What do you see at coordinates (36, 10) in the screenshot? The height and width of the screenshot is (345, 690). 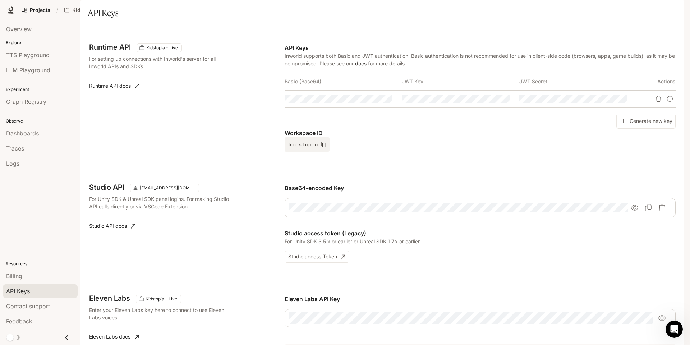 I see `a: Go to projects` at bounding box center [36, 10].